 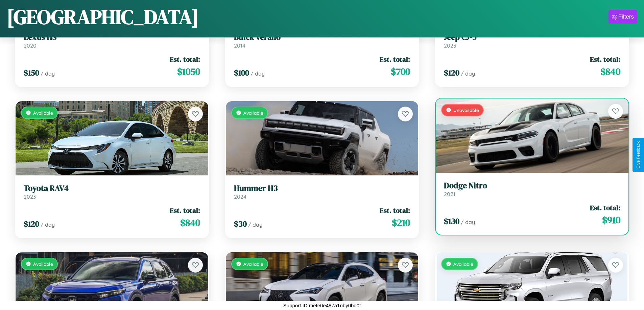 I want to click on span: 2021, so click(x=449, y=194).